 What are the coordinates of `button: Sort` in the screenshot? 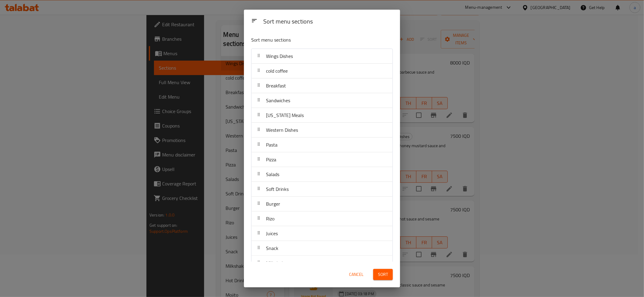 It's located at (383, 274).